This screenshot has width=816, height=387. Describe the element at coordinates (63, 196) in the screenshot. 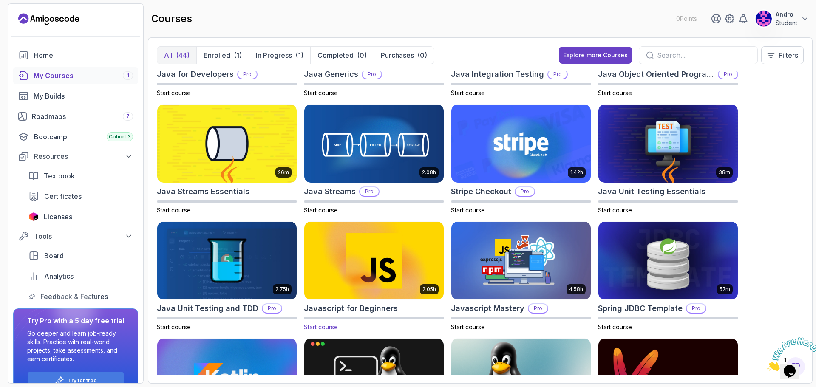

I see `span: Certificates` at that location.